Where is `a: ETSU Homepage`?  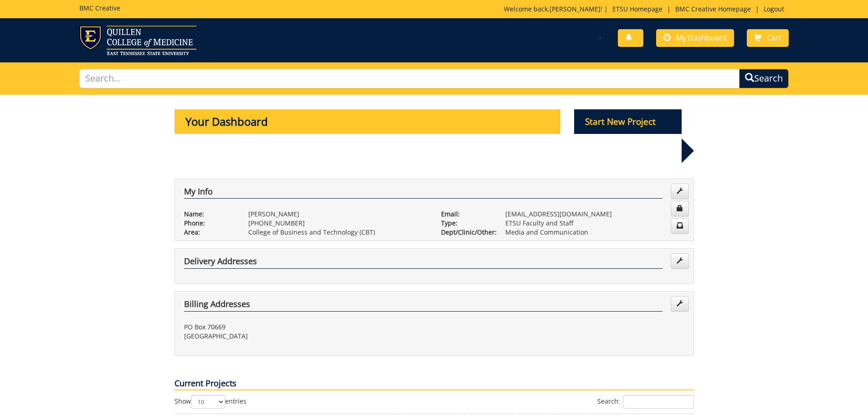
a: ETSU Homepage is located at coordinates (638, 8).